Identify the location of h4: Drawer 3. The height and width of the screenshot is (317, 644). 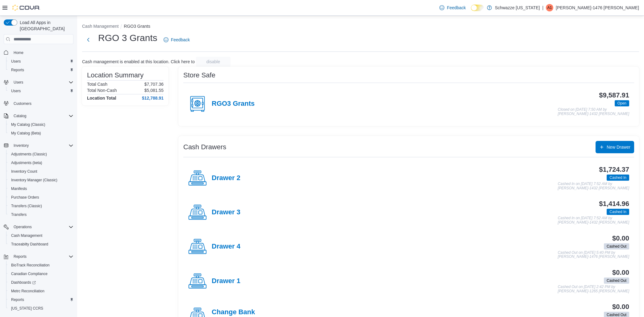
(226, 213).